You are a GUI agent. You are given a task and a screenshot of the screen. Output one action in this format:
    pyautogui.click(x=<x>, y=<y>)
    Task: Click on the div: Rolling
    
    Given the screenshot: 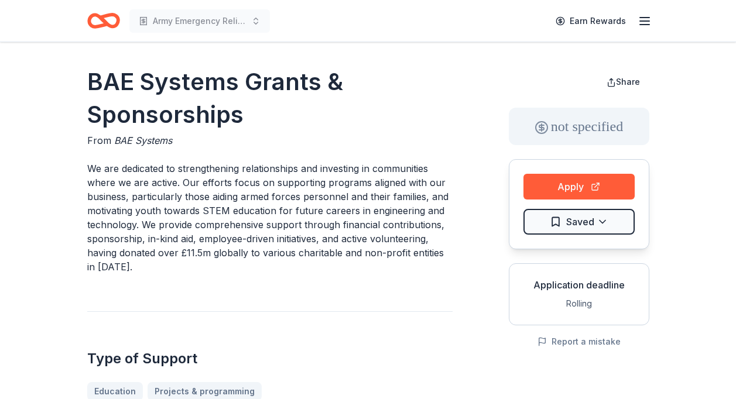 What is the action you would take?
    pyautogui.click(x=579, y=304)
    